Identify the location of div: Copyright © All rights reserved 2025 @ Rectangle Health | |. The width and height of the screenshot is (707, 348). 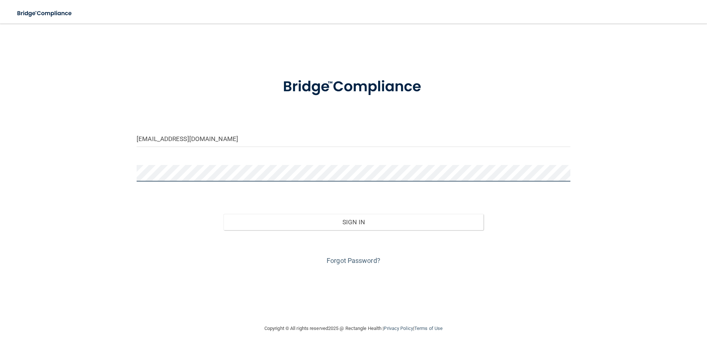
(353, 328).